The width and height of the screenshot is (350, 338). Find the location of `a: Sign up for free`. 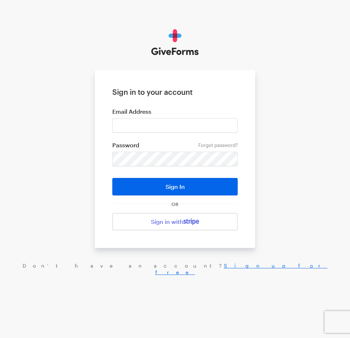

a: Sign up for free is located at coordinates (242, 269).